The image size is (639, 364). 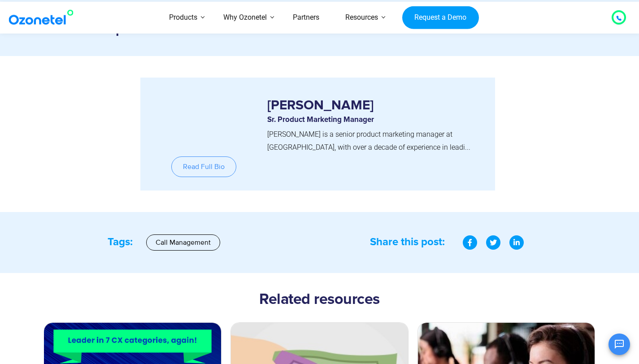 I want to click on h3: Tags:, so click(x=120, y=242).